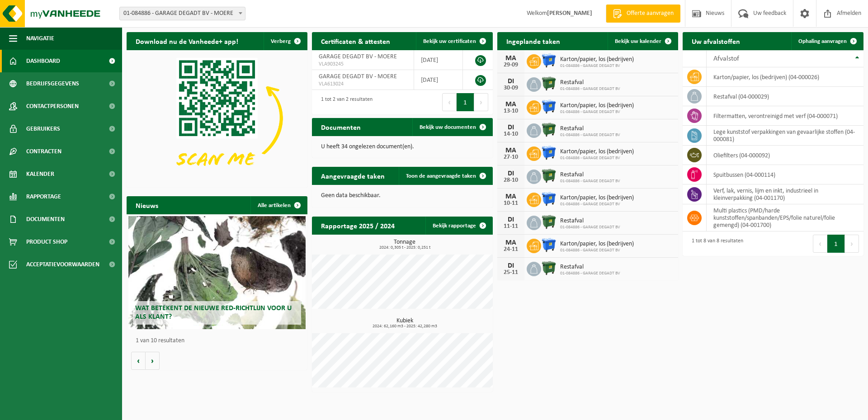 This screenshot has width=868, height=420. What do you see at coordinates (281, 41) in the screenshot?
I see `span: Verberg` at bounding box center [281, 41].